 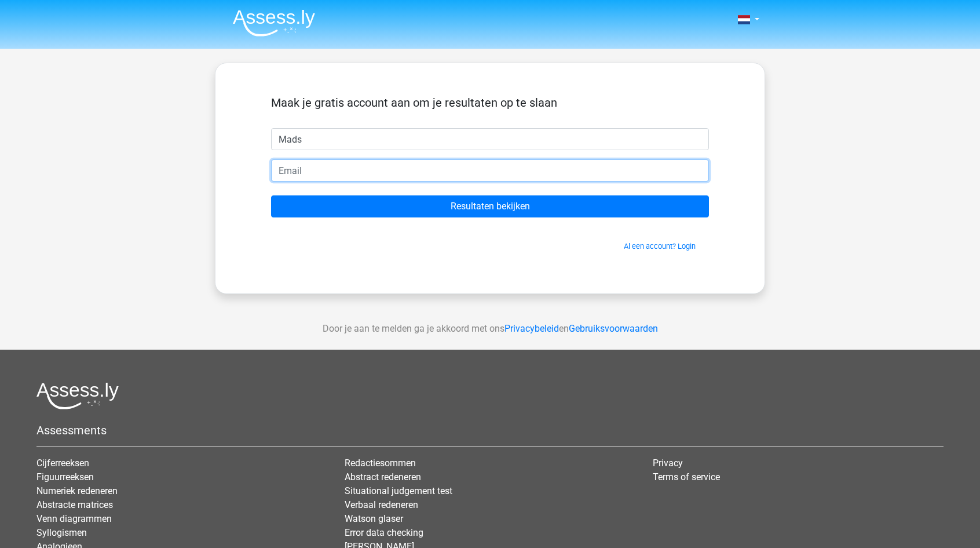 What do you see at coordinates (374, 518) in the screenshot?
I see `a: Watson glaser` at bounding box center [374, 518].